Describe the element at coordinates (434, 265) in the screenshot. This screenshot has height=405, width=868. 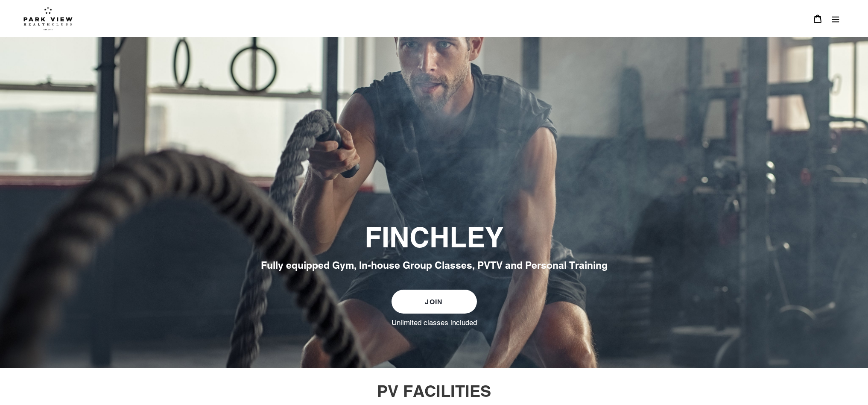
I see `span: Fully equipped Gym, In-house Group Classes, PVTV and Personal Training` at that location.